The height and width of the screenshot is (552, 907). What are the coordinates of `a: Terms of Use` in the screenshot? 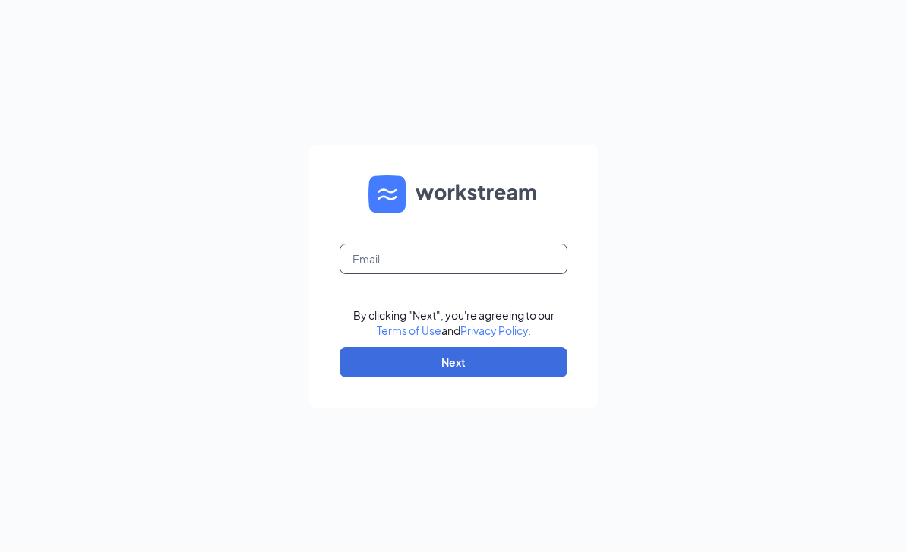 It's located at (409, 330).